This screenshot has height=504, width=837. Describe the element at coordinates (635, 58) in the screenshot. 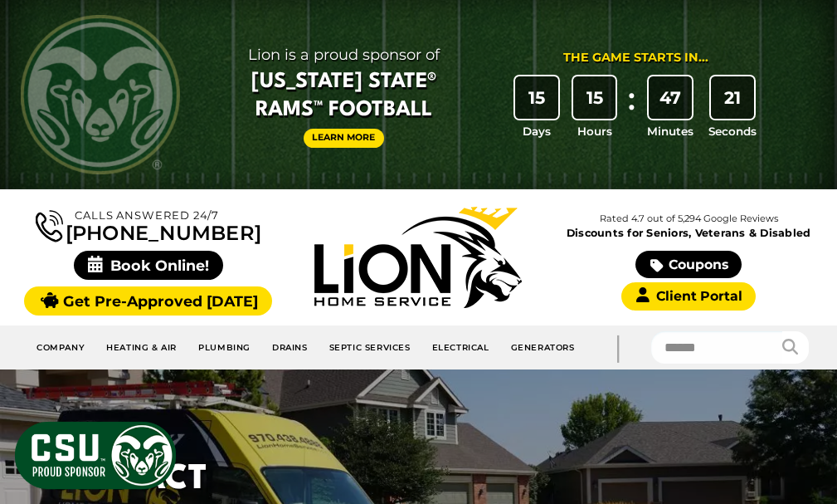

I see `div: The Game Starts in...` at that location.